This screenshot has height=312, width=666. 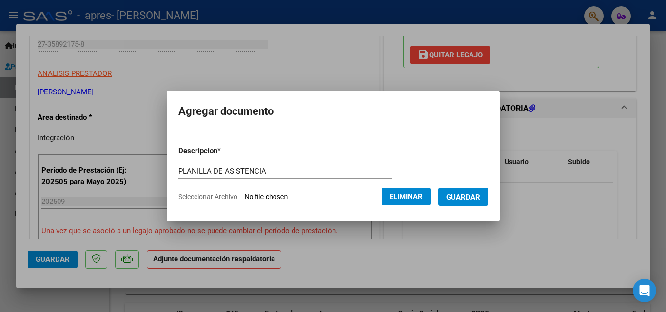 What do you see at coordinates (208, 197) in the screenshot?
I see `span: Seleccionar Archivo` at bounding box center [208, 197].